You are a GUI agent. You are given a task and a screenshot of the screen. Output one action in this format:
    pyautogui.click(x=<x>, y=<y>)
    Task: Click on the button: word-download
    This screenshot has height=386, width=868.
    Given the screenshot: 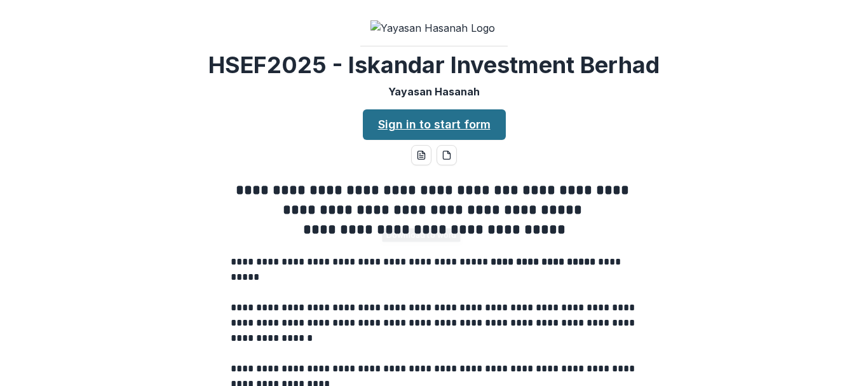 What is the action you would take?
    pyautogui.click(x=422, y=155)
    